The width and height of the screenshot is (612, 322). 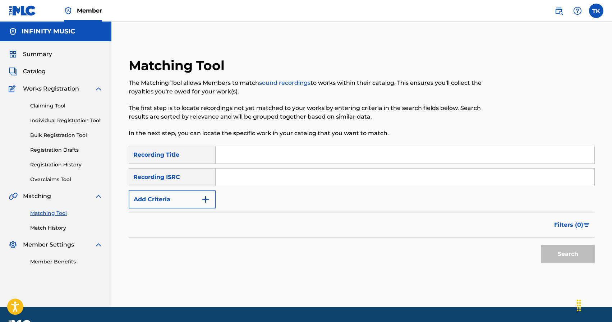 What do you see at coordinates (579, 306) in the screenshot?
I see `div: Перетащить` at bounding box center [579, 306].